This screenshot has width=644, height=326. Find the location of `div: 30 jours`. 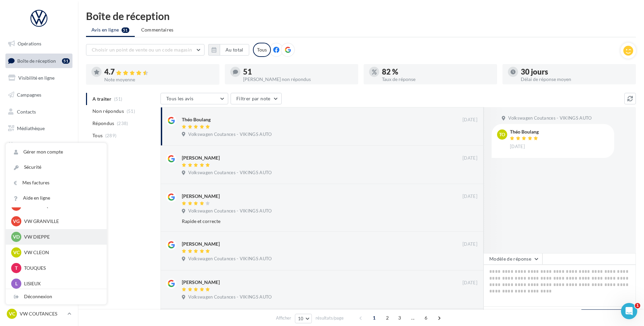

div: 30 jours is located at coordinates (576, 72).